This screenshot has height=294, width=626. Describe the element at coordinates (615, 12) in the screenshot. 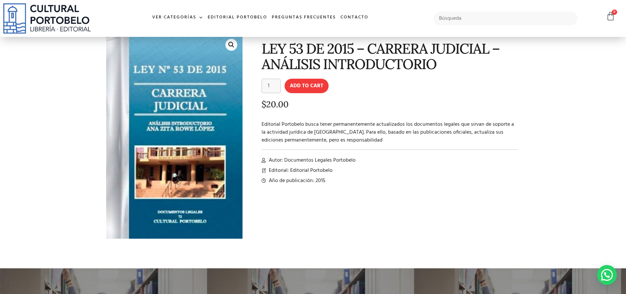

I see `span: 0` at that location.